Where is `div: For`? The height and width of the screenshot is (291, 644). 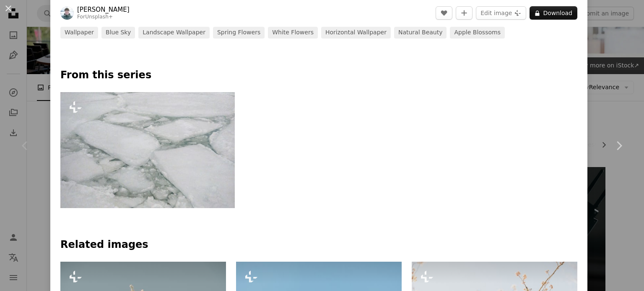
div: For is located at coordinates (103, 17).